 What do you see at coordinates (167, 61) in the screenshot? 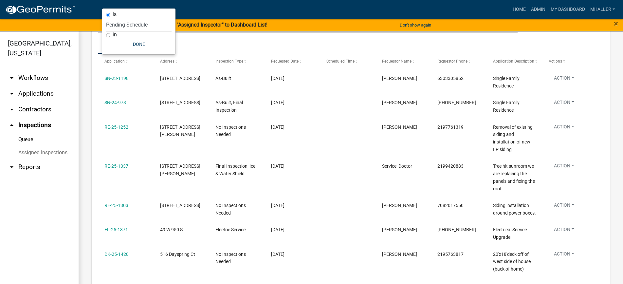
I see `span: Address` at bounding box center [167, 61].